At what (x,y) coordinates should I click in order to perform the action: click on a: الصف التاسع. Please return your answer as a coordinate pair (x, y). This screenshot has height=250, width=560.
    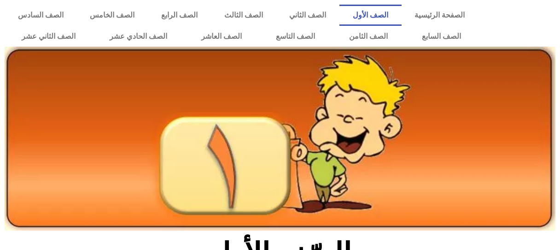
    Looking at the image, I should click on (295, 36).